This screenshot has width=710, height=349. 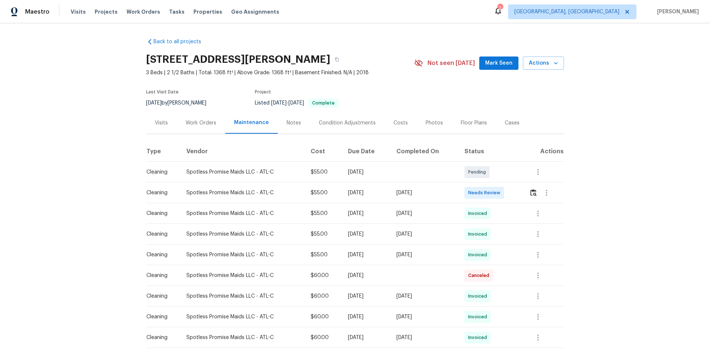 I want to click on div: Maintenance, so click(x=251, y=123).